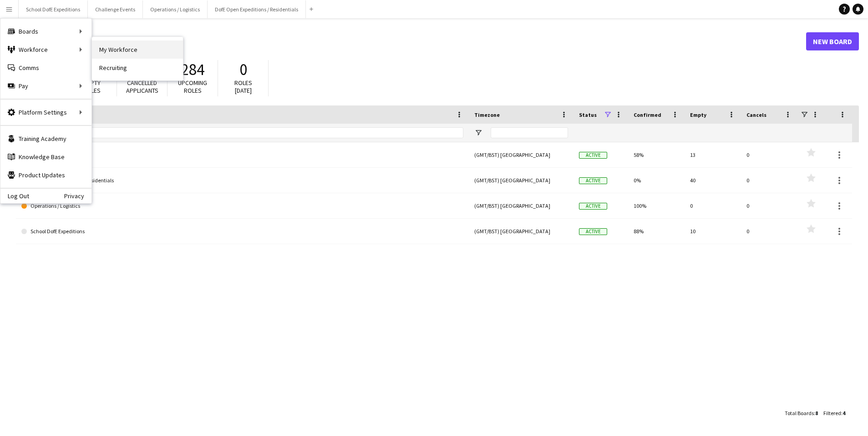  Describe the element at coordinates (712, 231) in the screenshot. I see `div: 10` at that location.